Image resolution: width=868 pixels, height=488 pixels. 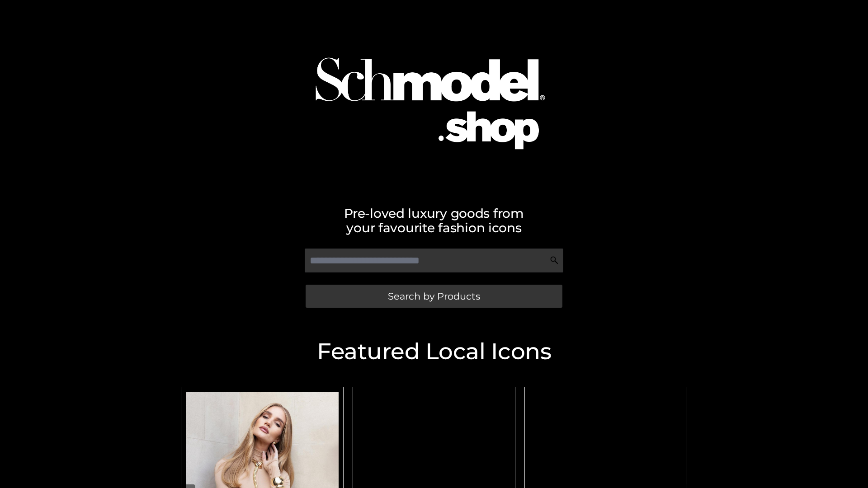 What do you see at coordinates (434, 351) in the screenshot?
I see `h2: Featured Local Icons​` at bounding box center [434, 351].